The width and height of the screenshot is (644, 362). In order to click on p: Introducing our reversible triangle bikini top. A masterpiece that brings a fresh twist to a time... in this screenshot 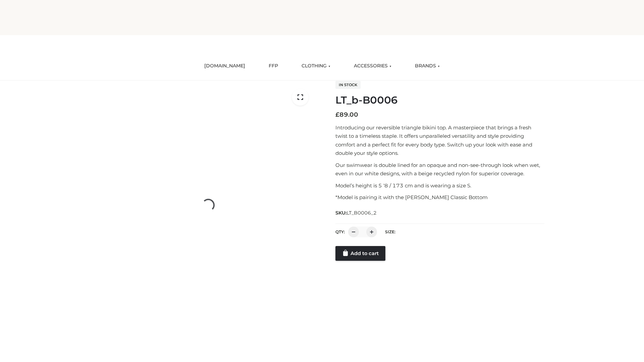, I will do `click(439, 141)`.